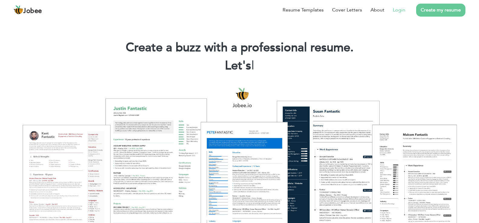  Describe the element at coordinates (440, 10) in the screenshot. I see `a: Create my resume` at that location.